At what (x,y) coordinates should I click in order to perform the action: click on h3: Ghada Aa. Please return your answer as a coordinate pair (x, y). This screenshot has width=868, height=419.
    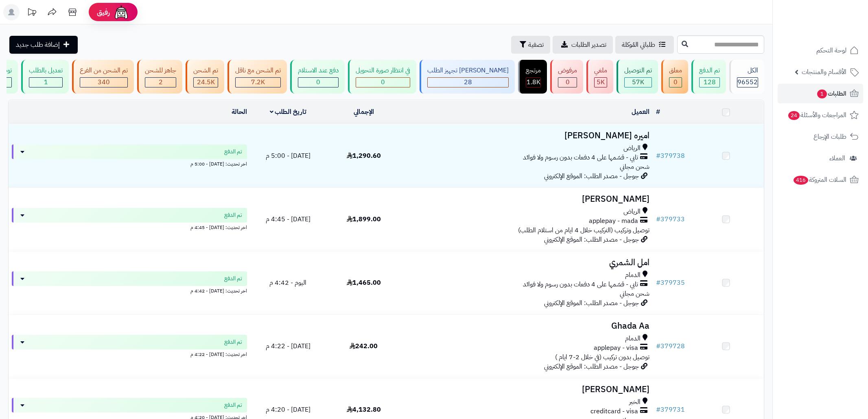
    Looking at the image, I should click on (527, 326).